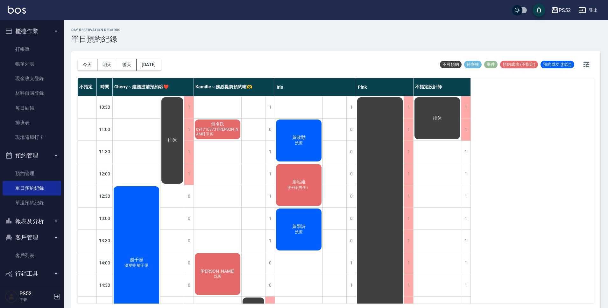 The image size is (608, 308). I want to click on span: 黃政勳, so click(299, 138).